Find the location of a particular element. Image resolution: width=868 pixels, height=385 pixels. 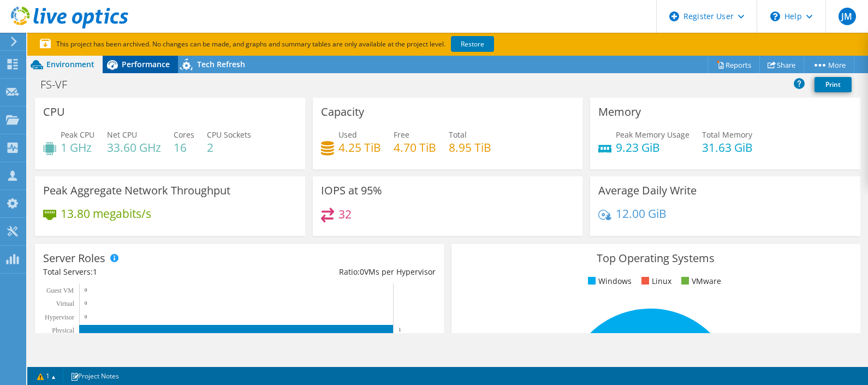

span: Cores is located at coordinates (184, 135).